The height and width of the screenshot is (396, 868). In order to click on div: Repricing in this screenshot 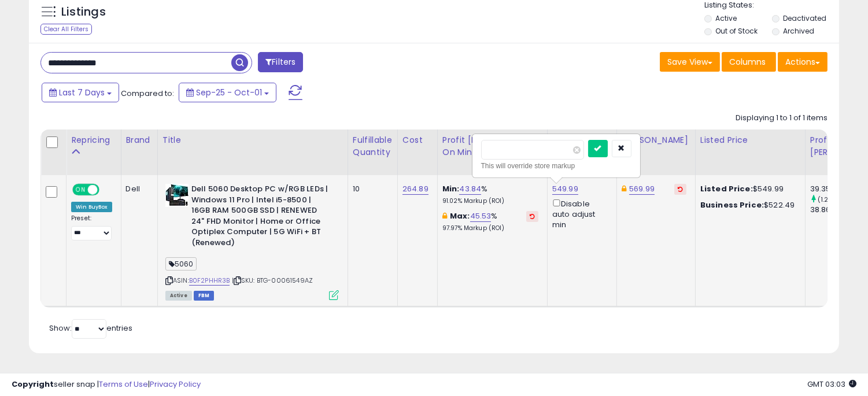, I will do `click(93, 140)`.